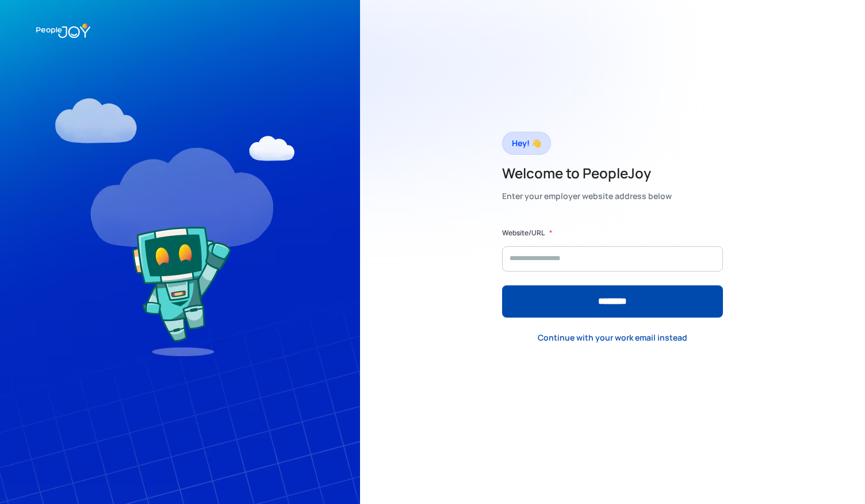 This screenshot has width=865, height=504. Describe the element at coordinates (612, 338) in the screenshot. I see `div: Continue with your work email instead` at that location.